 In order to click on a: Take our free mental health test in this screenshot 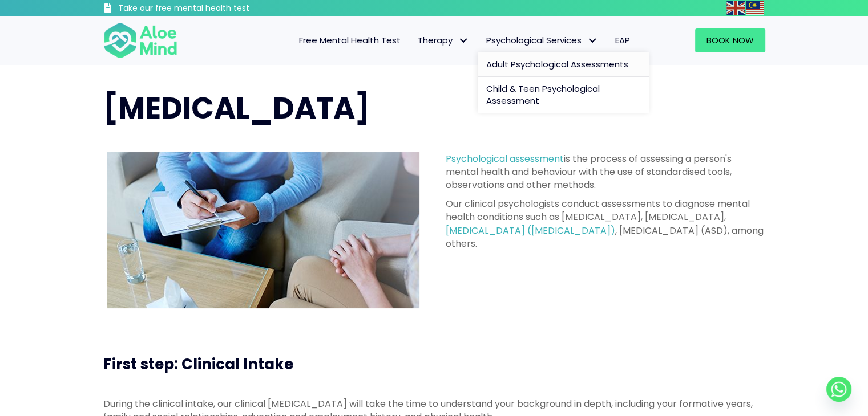, I will do `click(206, 9)`.